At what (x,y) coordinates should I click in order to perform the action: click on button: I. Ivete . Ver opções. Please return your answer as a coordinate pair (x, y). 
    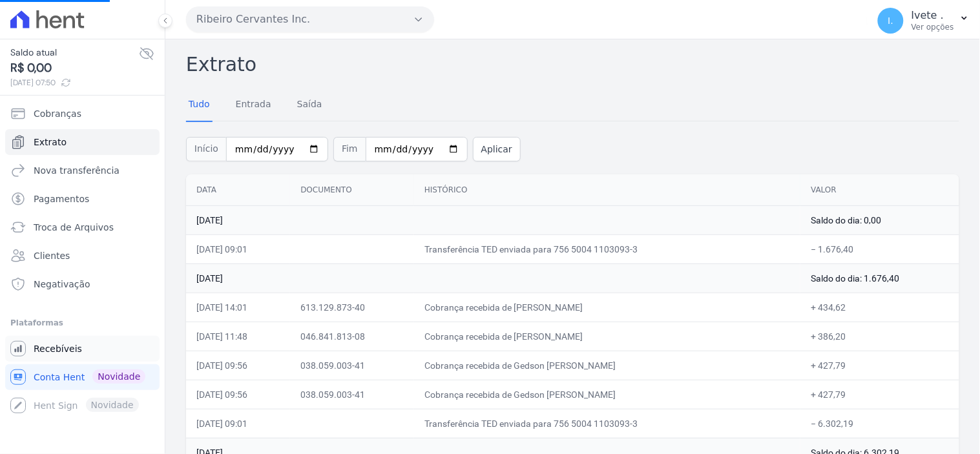
    Looking at the image, I should click on (923, 21).